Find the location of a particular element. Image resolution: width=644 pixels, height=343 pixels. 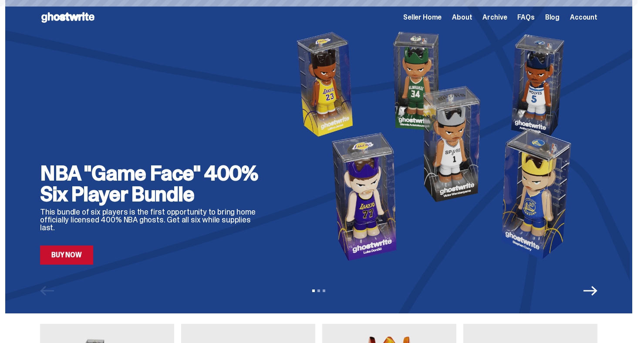

a: Archive is located at coordinates (495, 17).